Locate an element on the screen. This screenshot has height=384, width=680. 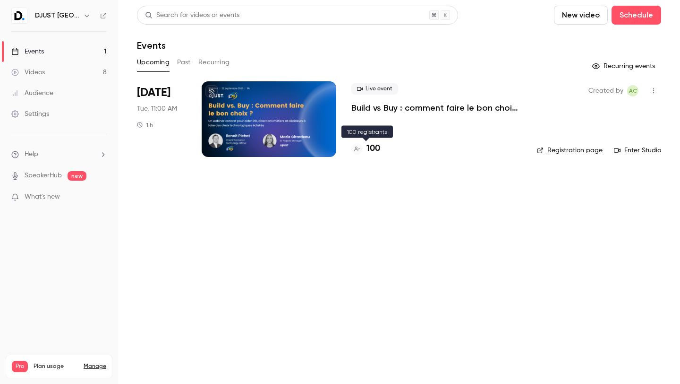
span: Aubéry Chauvin is located at coordinates (633, 91).